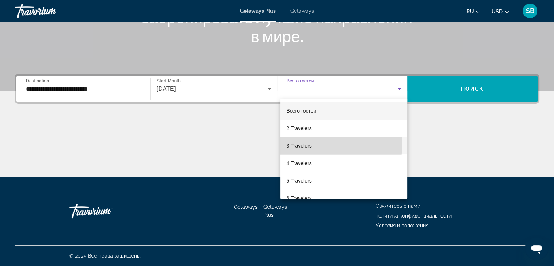  Describe the element at coordinates (298, 181) in the screenshot. I see `span: 5 Travelers` at that location.